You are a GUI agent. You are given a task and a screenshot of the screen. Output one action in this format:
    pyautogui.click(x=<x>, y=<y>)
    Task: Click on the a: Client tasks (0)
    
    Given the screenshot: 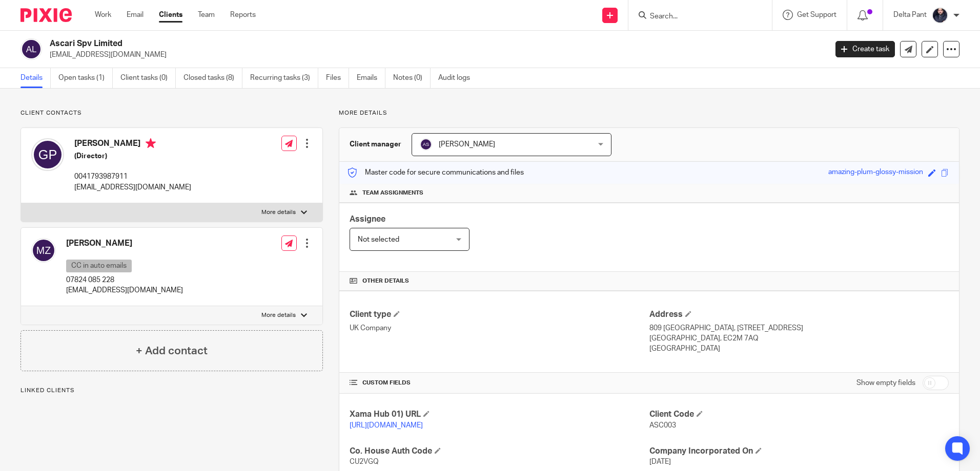 What is the action you would take?
    pyautogui.click(x=148, y=77)
    